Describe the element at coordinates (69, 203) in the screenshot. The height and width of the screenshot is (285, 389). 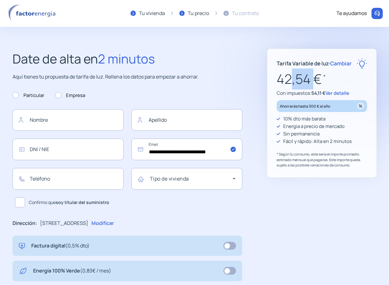
I see `span: Confirmo que` at that location.